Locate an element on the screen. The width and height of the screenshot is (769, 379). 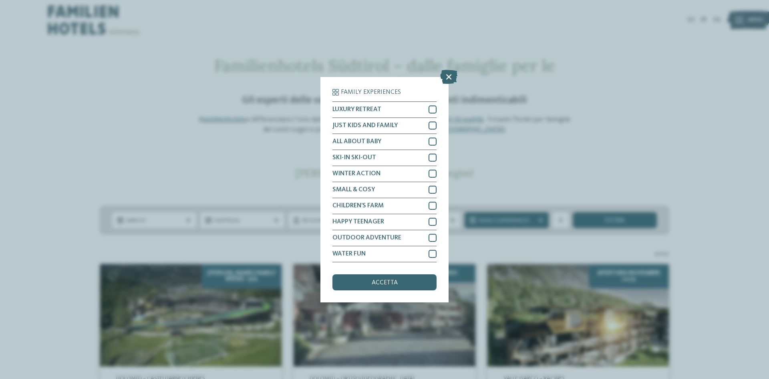
span: Family Experiences is located at coordinates (371, 92).